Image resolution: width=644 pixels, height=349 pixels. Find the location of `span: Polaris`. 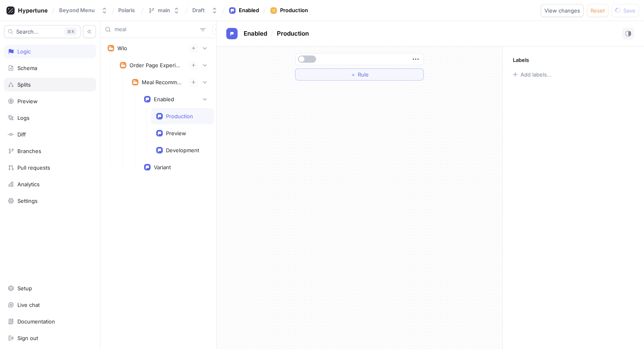

span: Polaris is located at coordinates (126, 10).